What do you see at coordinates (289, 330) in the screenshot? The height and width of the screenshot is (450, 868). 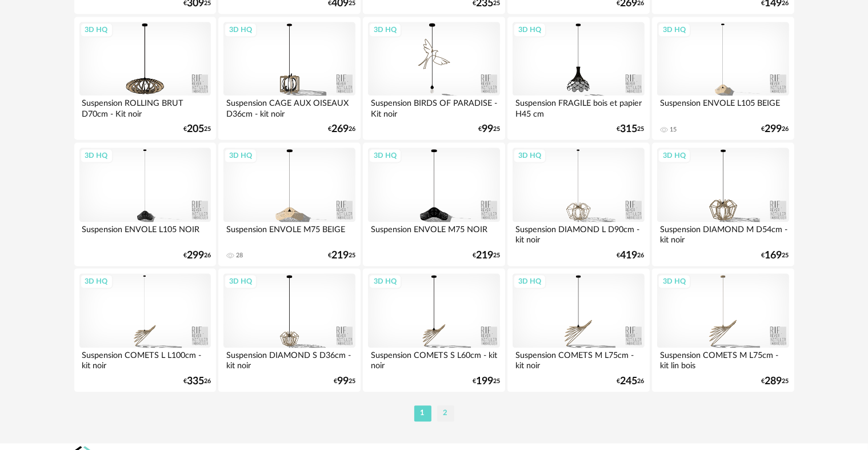 I see `a: 3D HQ Suspension DIAMOND S D36cm - kit noir €9925` at bounding box center [289, 330].